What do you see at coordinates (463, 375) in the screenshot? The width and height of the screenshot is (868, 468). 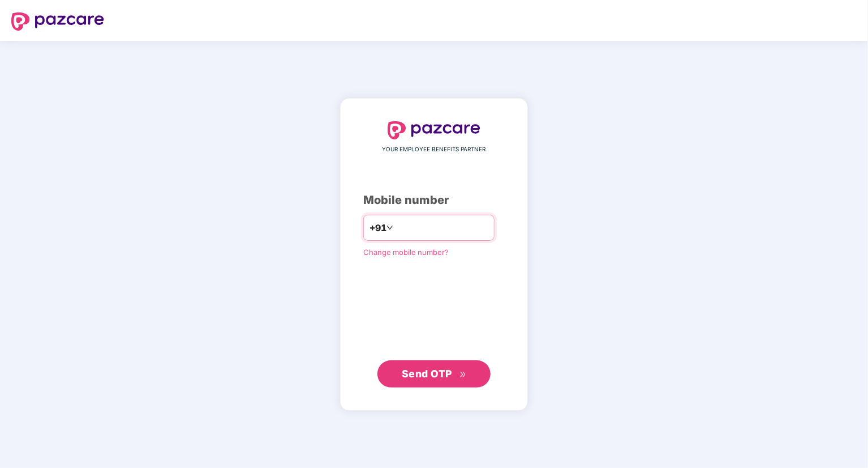 I see `span: double-right` at bounding box center [463, 375].